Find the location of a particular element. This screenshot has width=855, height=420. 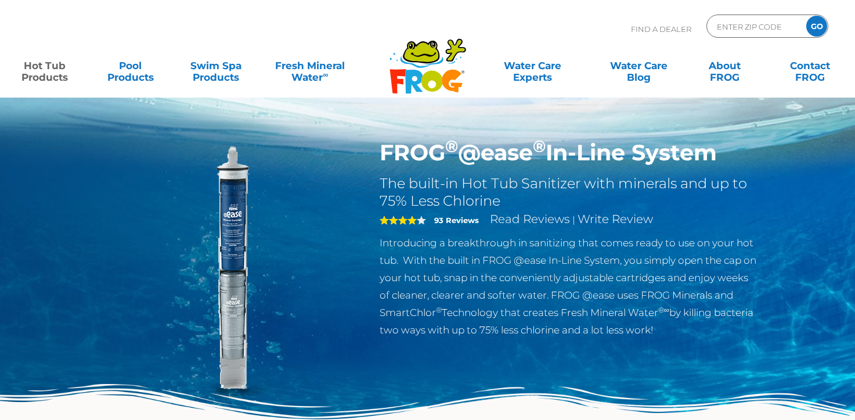

a: Water CareExperts is located at coordinates (533, 66).